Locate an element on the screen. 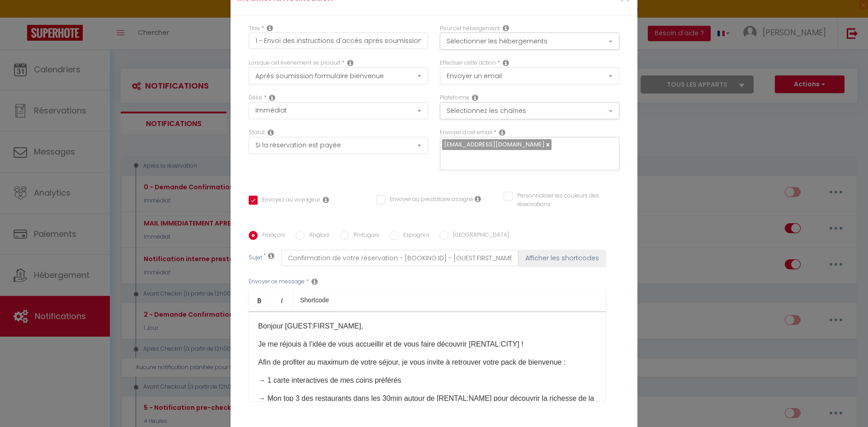 The image size is (868, 427). label: Effectuer cette action is located at coordinates (468, 63).